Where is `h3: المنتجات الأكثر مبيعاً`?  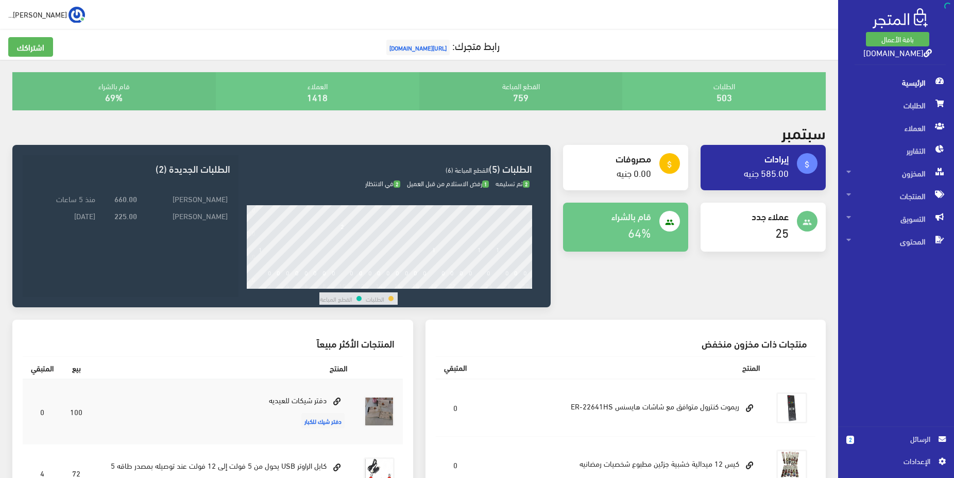 h3: المنتجات الأكثر مبيعاً is located at coordinates (213, 343).